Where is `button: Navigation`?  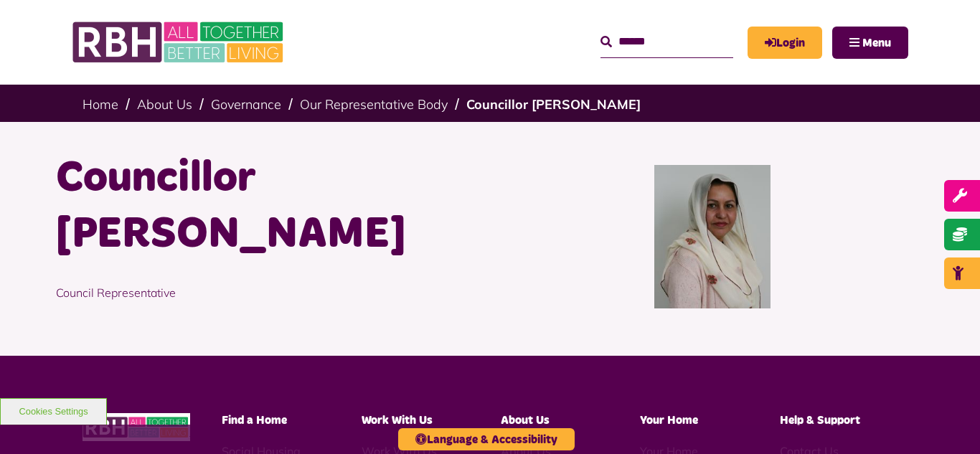
button: Navigation is located at coordinates (870, 43).